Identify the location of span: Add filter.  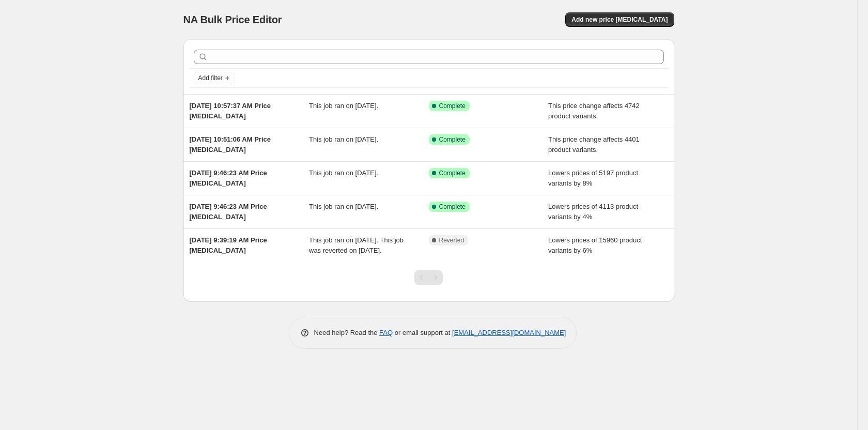
(210, 78).